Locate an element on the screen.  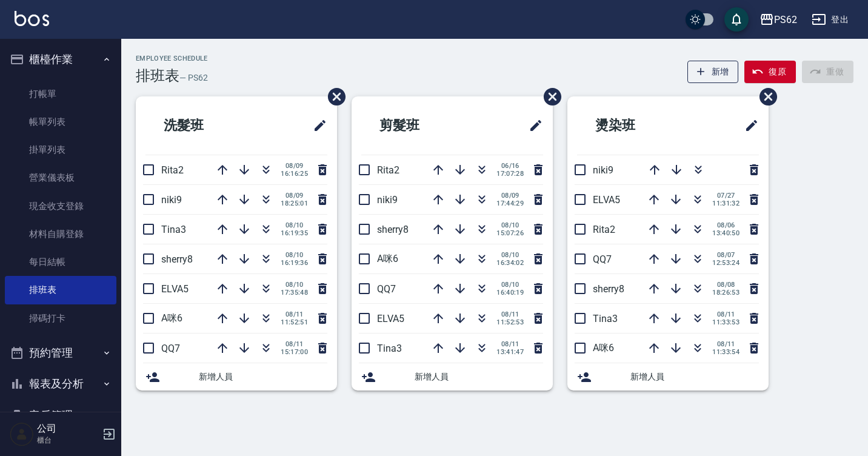
span: 18:26:53 is located at coordinates (725, 293).